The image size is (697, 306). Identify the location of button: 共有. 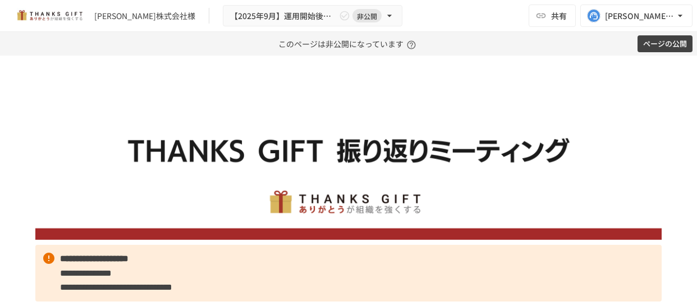
(552, 16).